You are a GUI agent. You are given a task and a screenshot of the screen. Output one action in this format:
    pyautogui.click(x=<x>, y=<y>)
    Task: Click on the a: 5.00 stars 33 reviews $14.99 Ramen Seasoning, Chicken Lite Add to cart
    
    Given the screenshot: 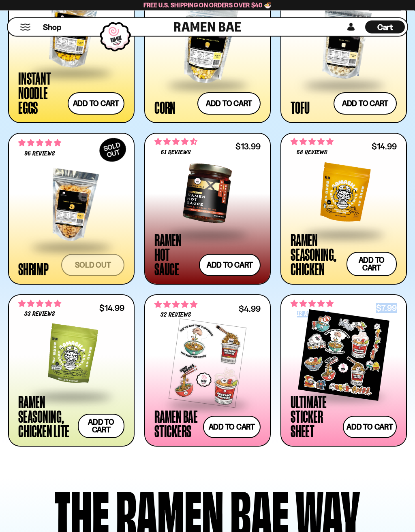 What is the action you would take?
    pyautogui.click(x=71, y=371)
    